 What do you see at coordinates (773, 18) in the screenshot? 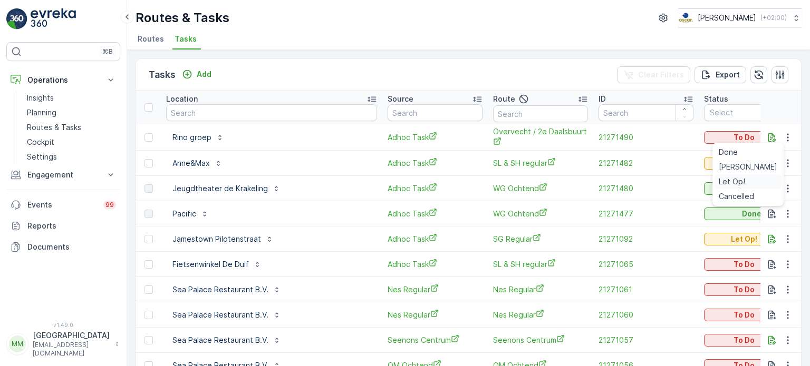
I see `p: ( +02:00 )` at bounding box center [773, 18].